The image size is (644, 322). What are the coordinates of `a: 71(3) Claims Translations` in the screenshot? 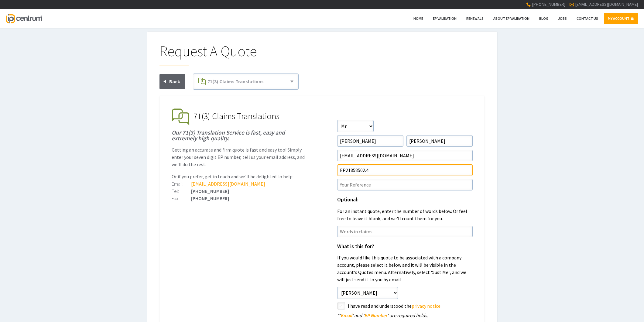 It's located at (246, 81).